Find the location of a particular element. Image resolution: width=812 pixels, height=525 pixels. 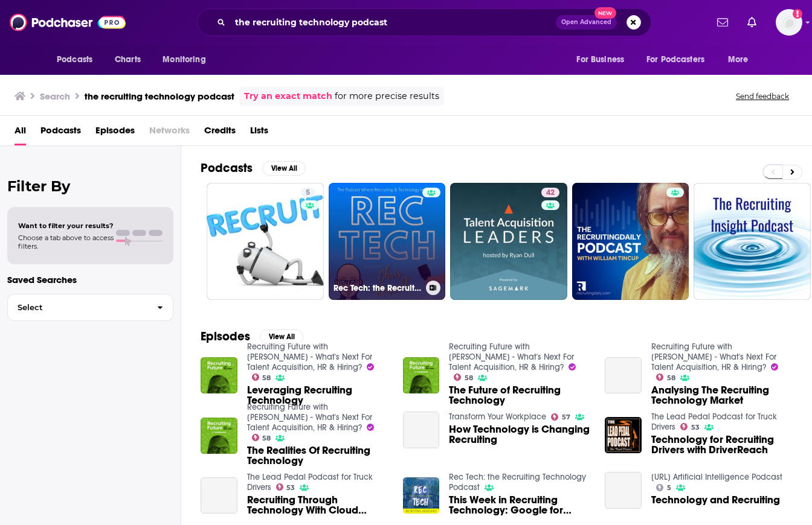

h3: Search is located at coordinates (55, 96).